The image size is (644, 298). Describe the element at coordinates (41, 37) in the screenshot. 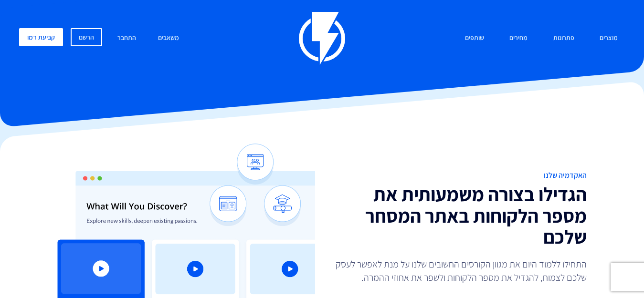

I see `a: קביעת דמו` at that location.